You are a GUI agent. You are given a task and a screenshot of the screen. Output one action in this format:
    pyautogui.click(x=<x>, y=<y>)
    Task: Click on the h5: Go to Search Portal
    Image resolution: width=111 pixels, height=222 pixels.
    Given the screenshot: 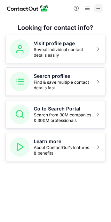 What is the action you would take?
    pyautogui.click(x=62, y=109)
    